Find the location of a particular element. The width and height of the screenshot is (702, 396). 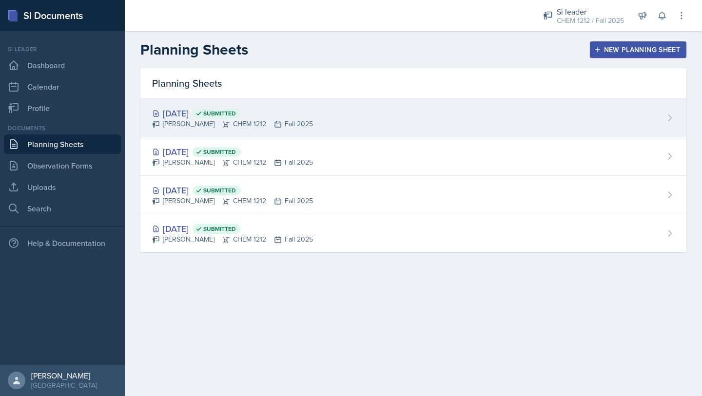

a: Planning Sheets is located at coordinates (62, 144).